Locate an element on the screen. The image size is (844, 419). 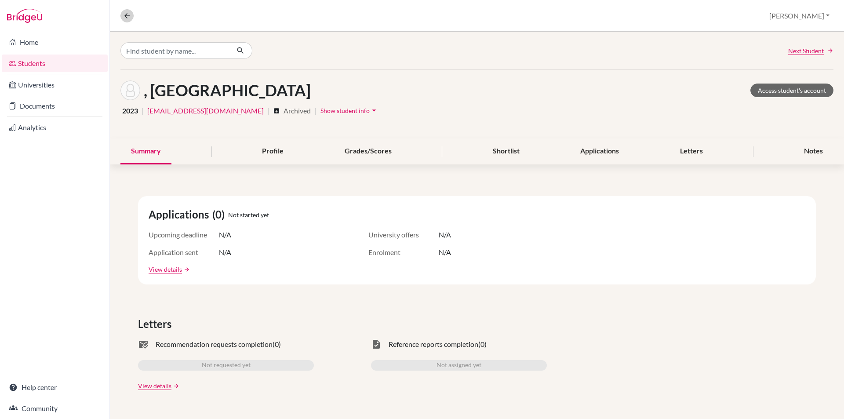
a: Next Student is located at coordinates (811, 51).